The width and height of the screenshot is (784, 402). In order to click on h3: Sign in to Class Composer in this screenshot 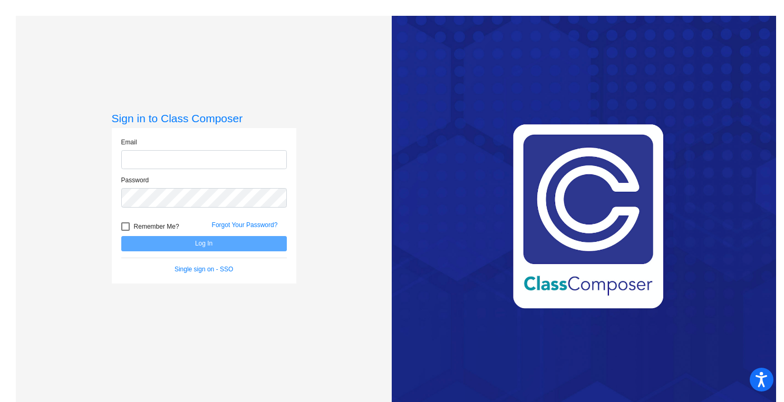, I will do `click(204, 118)`.